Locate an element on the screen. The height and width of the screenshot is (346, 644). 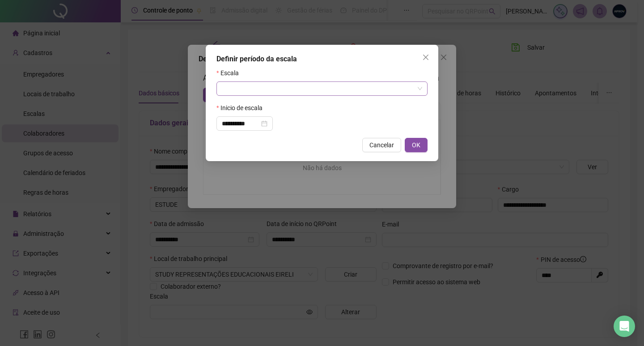
button: OK is located at coordinates (416, 145).